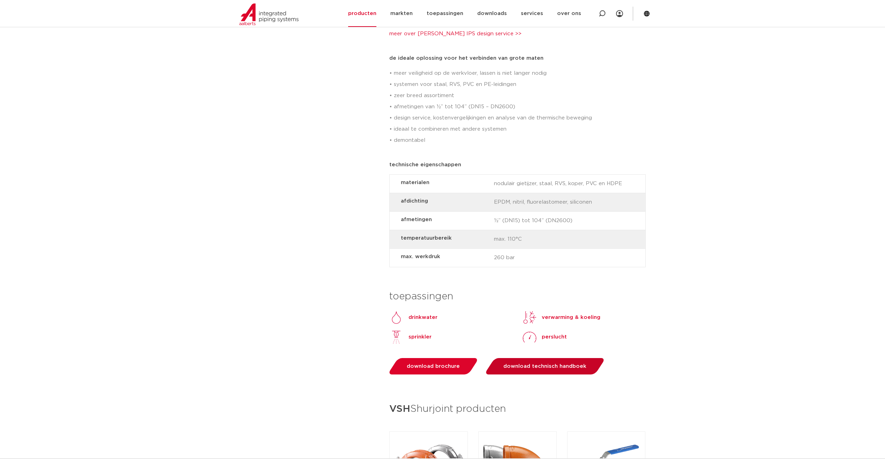 The width and height of the screenshot is (885, 459). I want to click on a: perslucht, so click(545, 337).